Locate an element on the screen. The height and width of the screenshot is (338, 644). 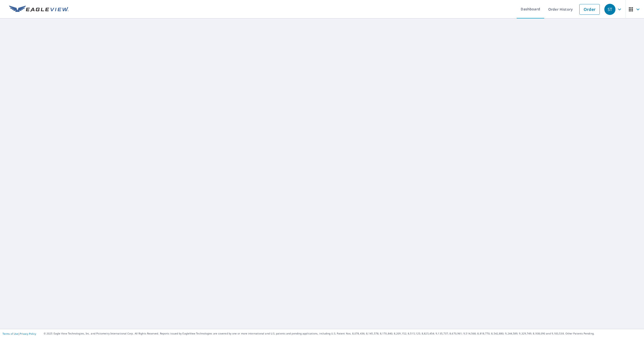
a: Order is located at coordinates (589, 10).